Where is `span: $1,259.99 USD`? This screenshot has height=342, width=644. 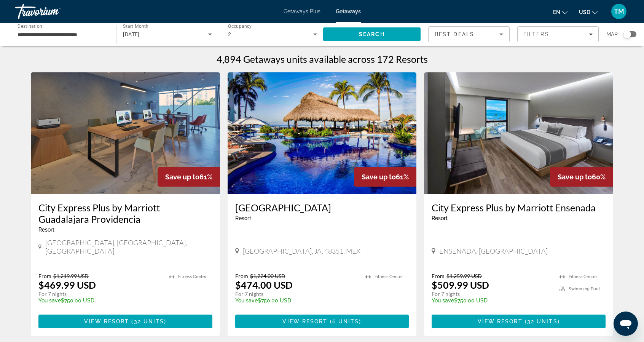
span: $1,259.99 USD is located at coordinates (464, 276).